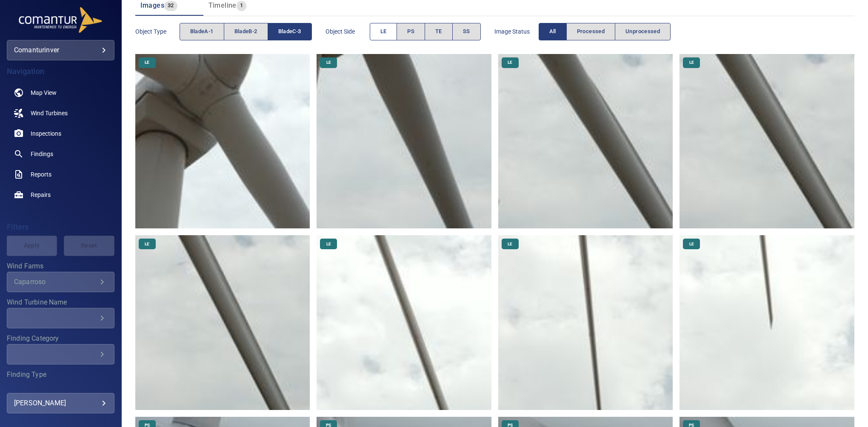 This screenshot has height=427, width=868. What do you see at coordinates (383, 31) in the screenshot?
I see `button: LE` at bounding box center [383, 31].